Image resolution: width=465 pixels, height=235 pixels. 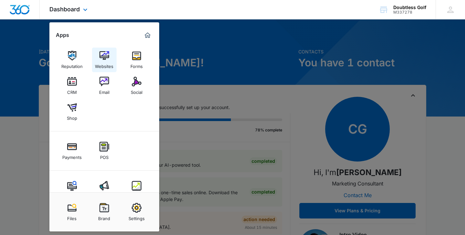 What do you see at coordinates (137, 190) in the screenshot?
I see `a: Intelligence` at bounding box center [137, 190].